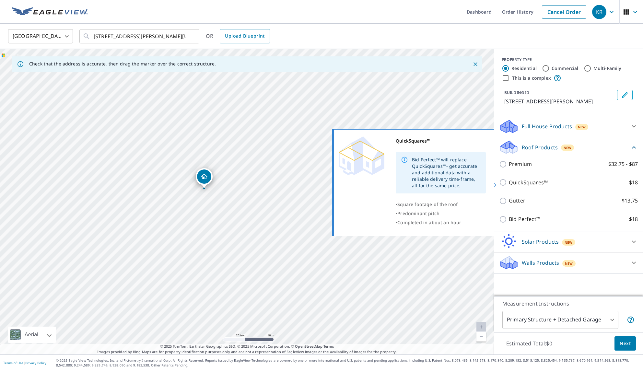 The height and width of the screenshot is (371, 643). What do you see at coordinates (329, 346) in the screenshot?
I see `a: Terms` at bounding box center [329, 346].